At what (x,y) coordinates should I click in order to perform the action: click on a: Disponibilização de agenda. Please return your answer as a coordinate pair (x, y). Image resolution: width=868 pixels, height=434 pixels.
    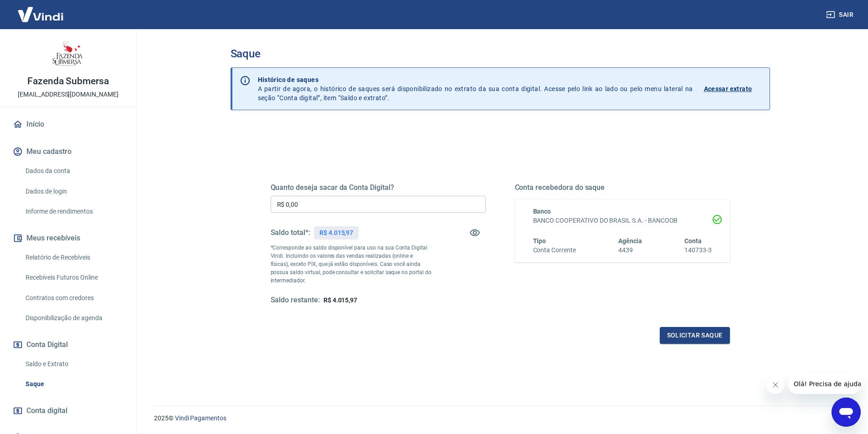
    Looking at the image, I should click on (73, 318).